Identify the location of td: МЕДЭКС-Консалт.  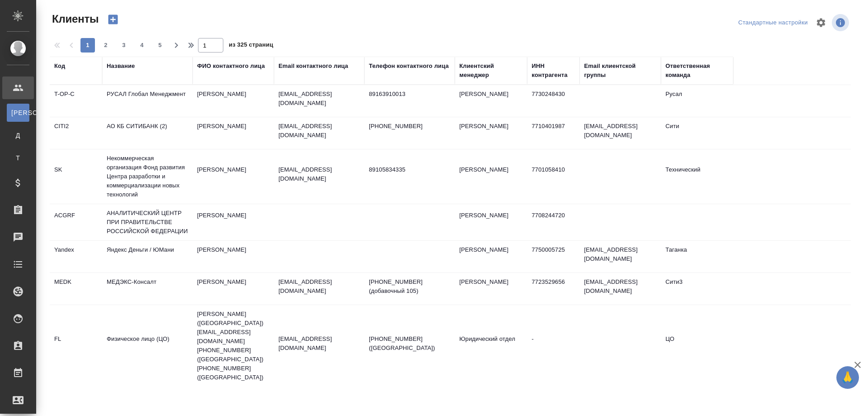
(148, 289).